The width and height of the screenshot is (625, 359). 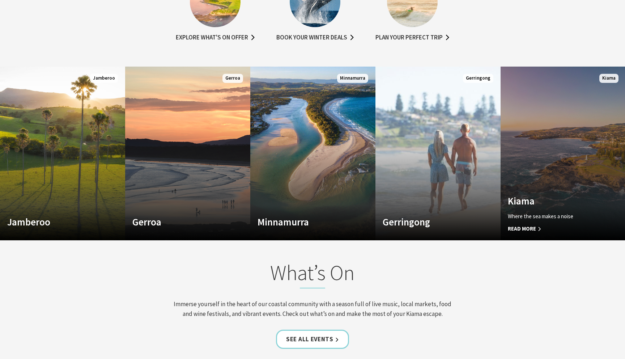 I want to click on h4: Minnamurra, so click(x=304, y=222).